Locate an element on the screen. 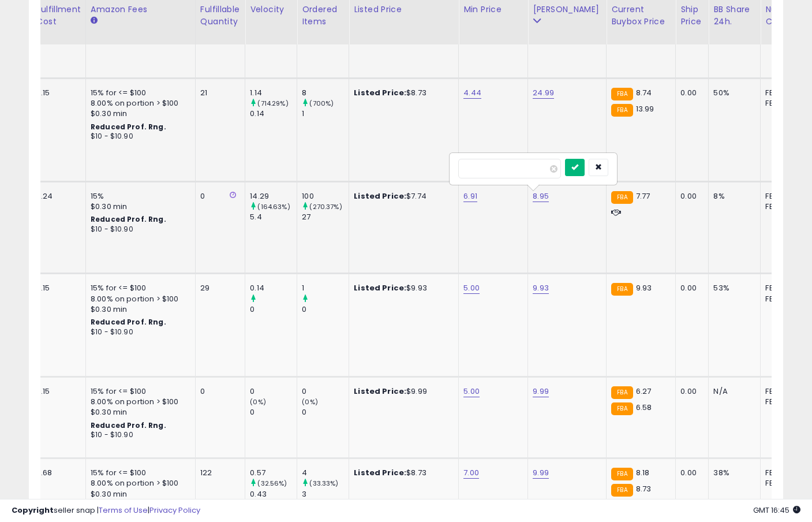 Image resolution: width=812 pixels, height=522 pixels. div: Ship Price is located at coordinates (692, 16).